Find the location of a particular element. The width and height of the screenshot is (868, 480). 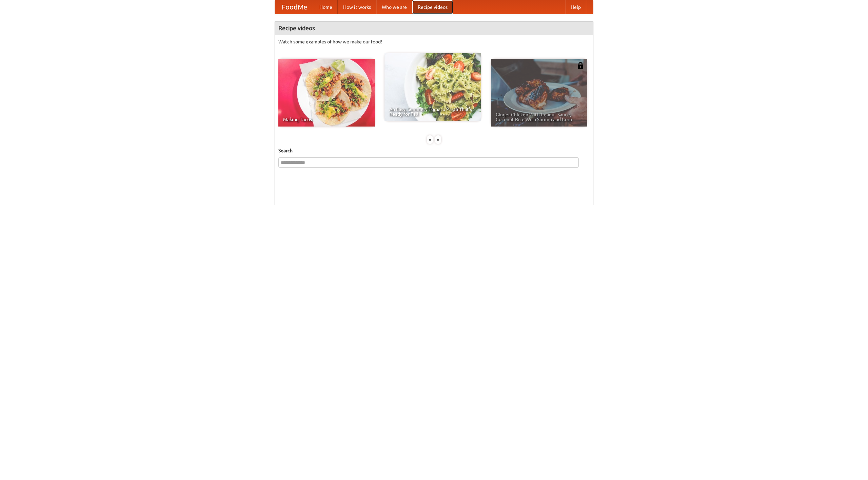

p: Watch some examples of how we make our food! is located at coordinates (434, 42).